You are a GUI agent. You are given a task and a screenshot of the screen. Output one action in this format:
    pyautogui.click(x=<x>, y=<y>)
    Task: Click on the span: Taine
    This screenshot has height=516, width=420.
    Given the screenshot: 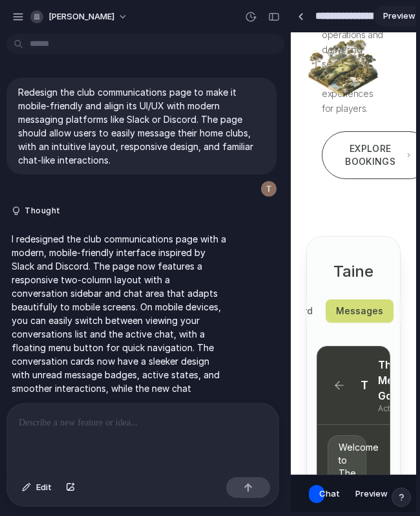 What is the action you would take?
    pyautogui.click(x=63, y=239)
    